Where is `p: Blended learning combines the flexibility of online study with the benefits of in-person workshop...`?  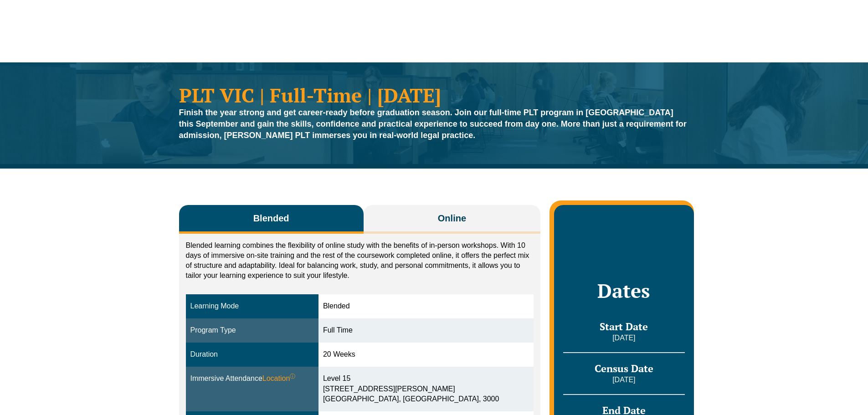
p: Blended learning combines the flexibility of online study with the benefits of in-person workshop... is located at coordinates (360, 261).